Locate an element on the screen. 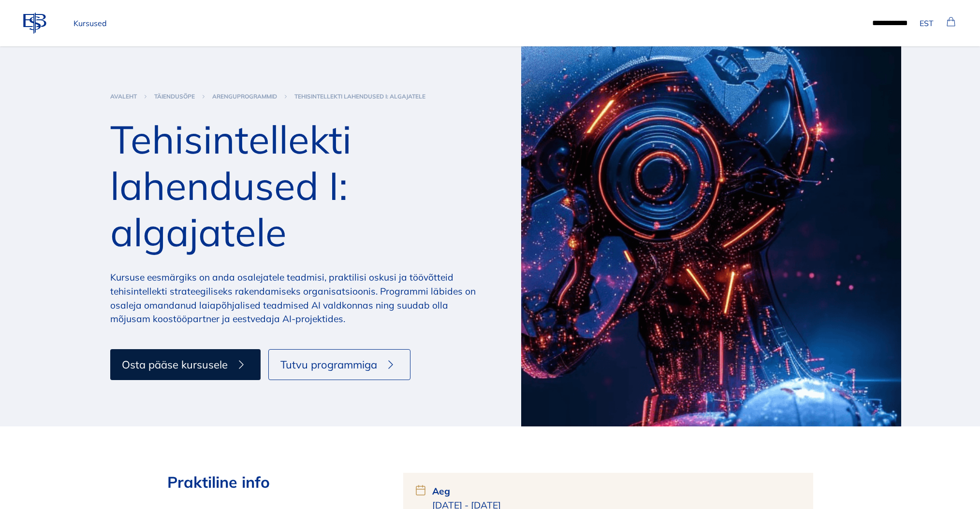 This screenshot has height=509, width=980. a: arenguprogrammid is located at coordinates (245, 97).